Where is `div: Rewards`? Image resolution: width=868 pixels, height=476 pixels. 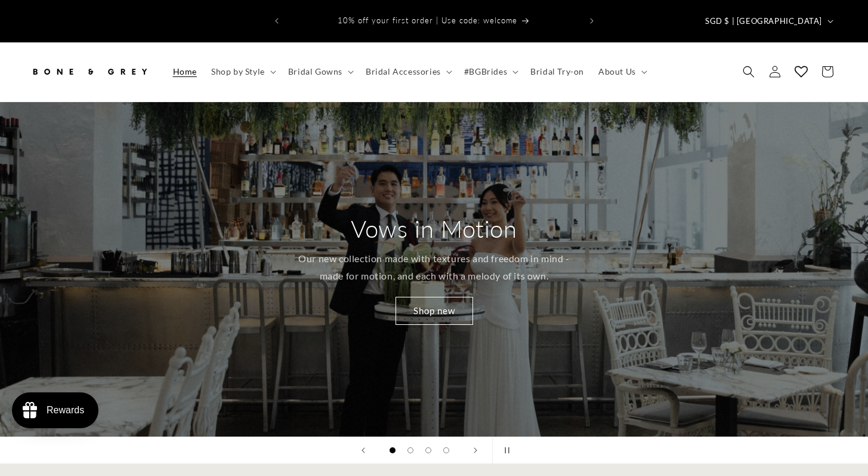 div: Rewards is located at coordinates (65, 410).